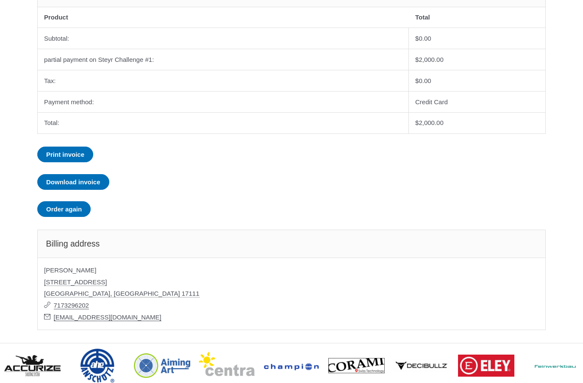 This screenshot has height=383, width=583. I want to click on th: Tax:, so click(223, 81).